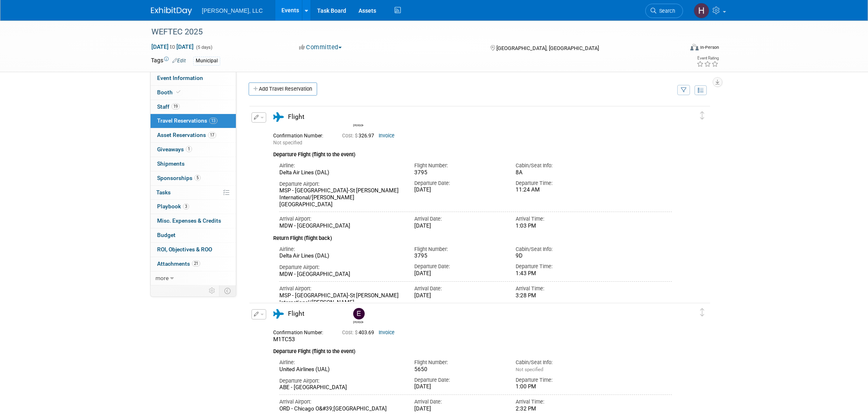 The height and width of the screenshot is (415, 868). Describe the element at coordinates (677, 49) in the screenshot. I see `div: Event Format` at that location.